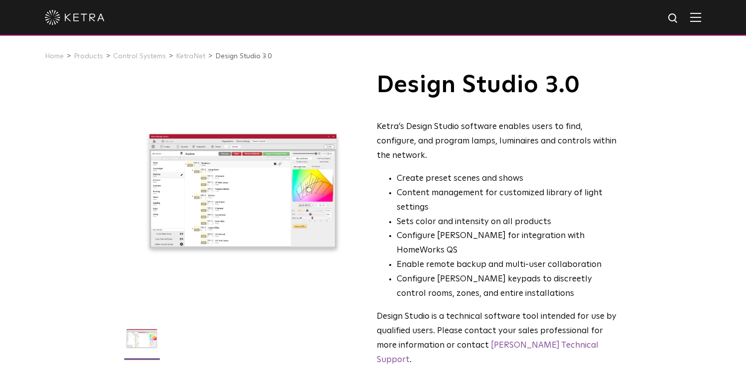  What do you see at coordinates (508, 265) in the screenshot?
I see `li: Enable remote backup and multi-user collaboration` at bounding box center [508, 265].